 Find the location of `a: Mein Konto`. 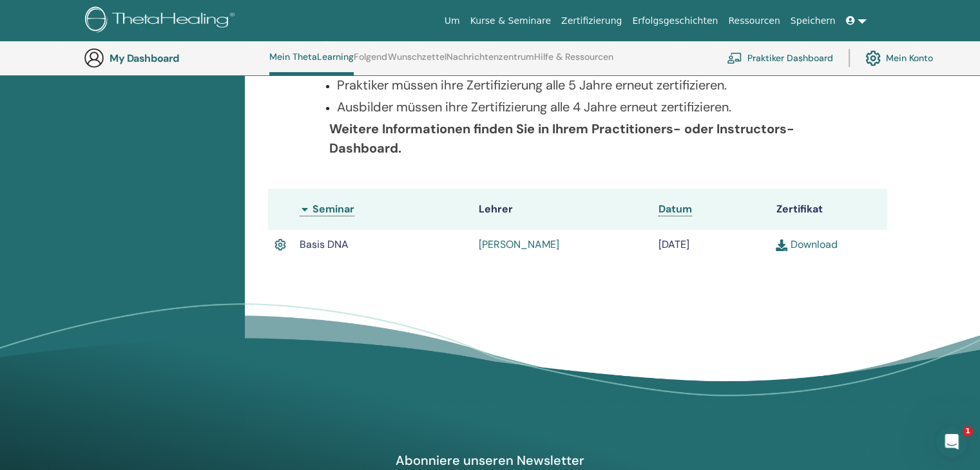

a: Mein Konto is located at coordinates (899, 58).